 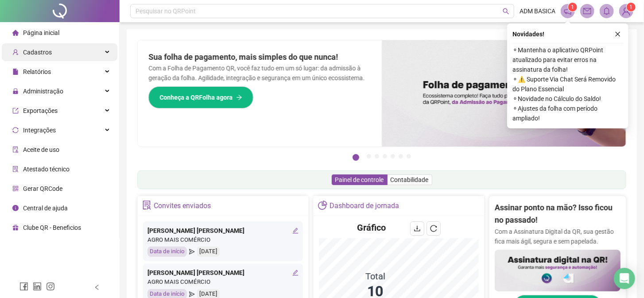 What do you see at coordinates (385, 157) in the screenshot?
I see `button: 4` at bounding box center [385, 157].